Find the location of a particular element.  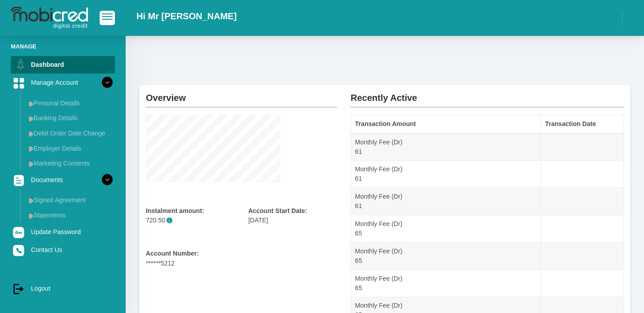

b: Account Number: is located at coordinates (172, 254).